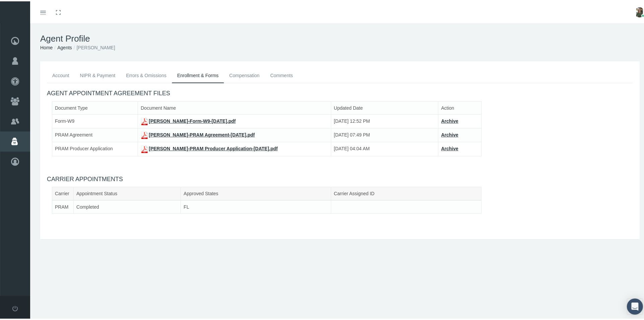 This screenshot has height=320, width=644. I want to click on a: Errors & Omissions, so click(146, 75).